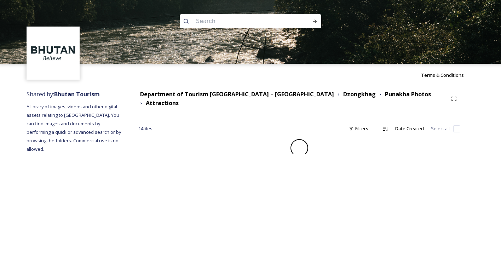  I want to click on div: Date Created, so click(409, 128).